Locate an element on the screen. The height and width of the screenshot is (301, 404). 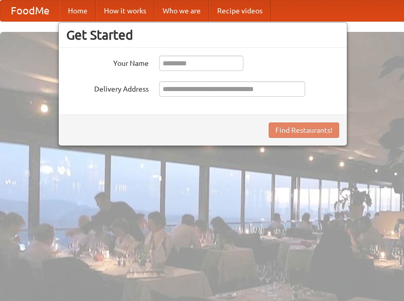
button: Find Restaurants! is located at coordinates (304, 130).